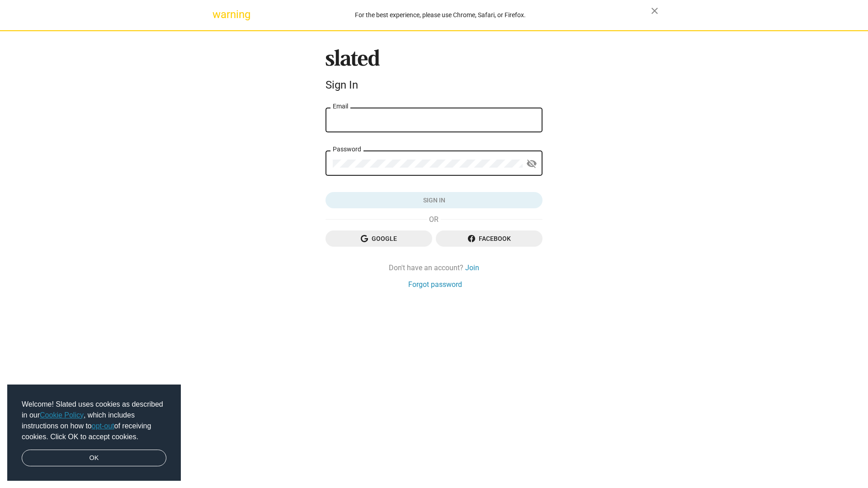 This screenshot has width=868, height=488. What do you see at coordinates (434, 85) in the screenshot?
I see `div: Sign In` at bounding box center [434, 85].